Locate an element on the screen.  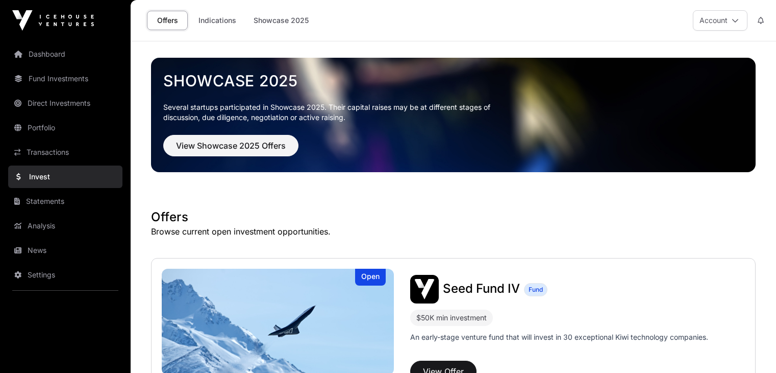
a: Transactions is located at coordinates (65, 152).